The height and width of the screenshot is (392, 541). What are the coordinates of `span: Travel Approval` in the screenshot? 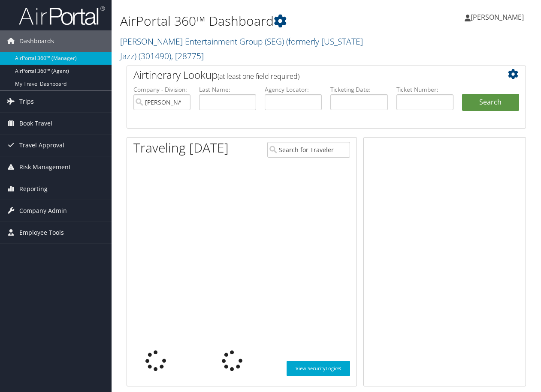 It's located at (42, 146).